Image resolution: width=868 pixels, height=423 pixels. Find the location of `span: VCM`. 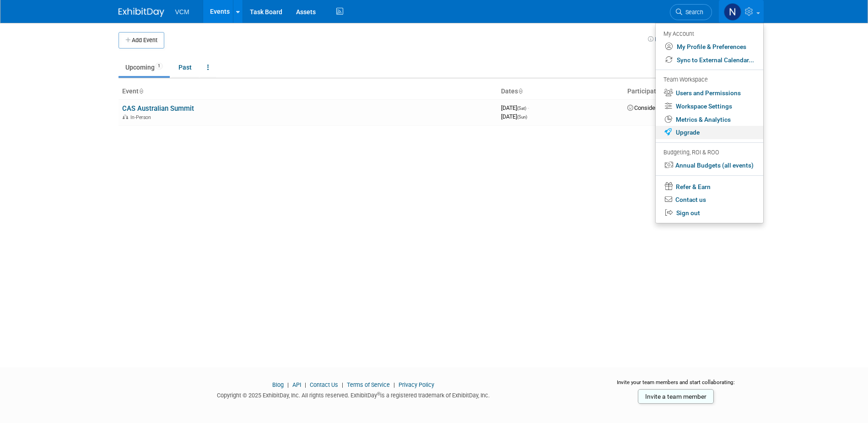

span: VCM is located at coordinates (182, 11).